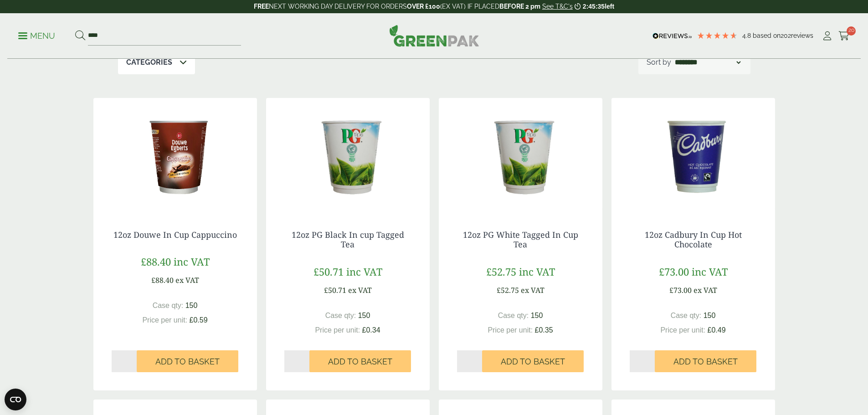 Image resolution: width=868 pixels, height=415 pixels. What do you see at coordinates (693, 155) in the screenshot?
I see `img: Cadbury` at bounding box center [693, 155].